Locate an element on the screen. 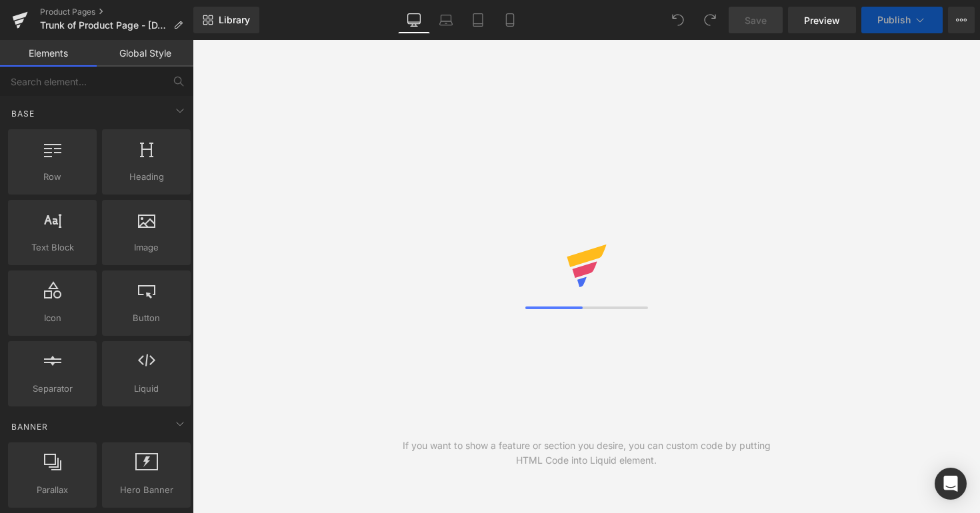 Image resolution: width=980 pixels, height=513 pixels. span: Icon is located at coordinates (52, 318).